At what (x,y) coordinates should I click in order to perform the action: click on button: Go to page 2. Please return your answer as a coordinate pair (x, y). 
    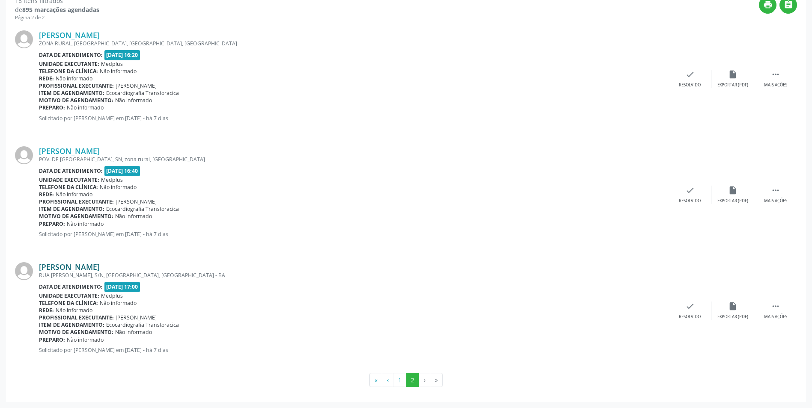
    Looking at the image, I should click on (412, 380).